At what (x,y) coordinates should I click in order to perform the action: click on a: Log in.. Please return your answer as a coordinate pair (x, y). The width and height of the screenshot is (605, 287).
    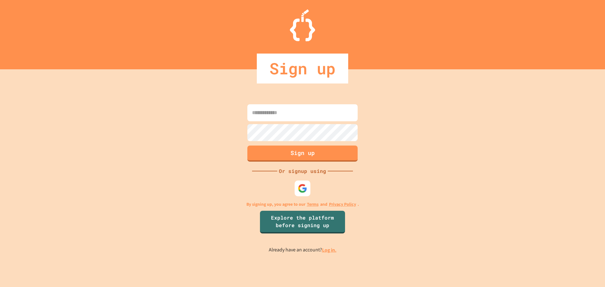
    Looking at the image, I should click on (329, 250).